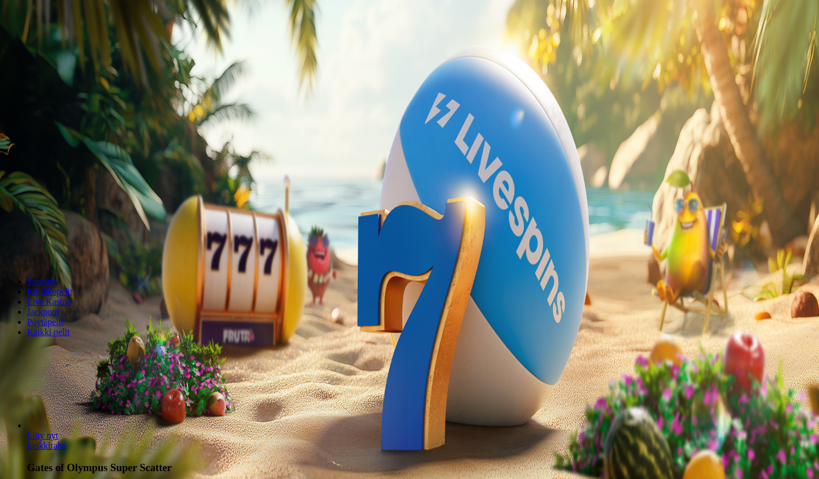  What do you see at coordinates (45, 322) in the screenshot?
I see `span: Pöytäpelit` at bounding box center [45, 322].